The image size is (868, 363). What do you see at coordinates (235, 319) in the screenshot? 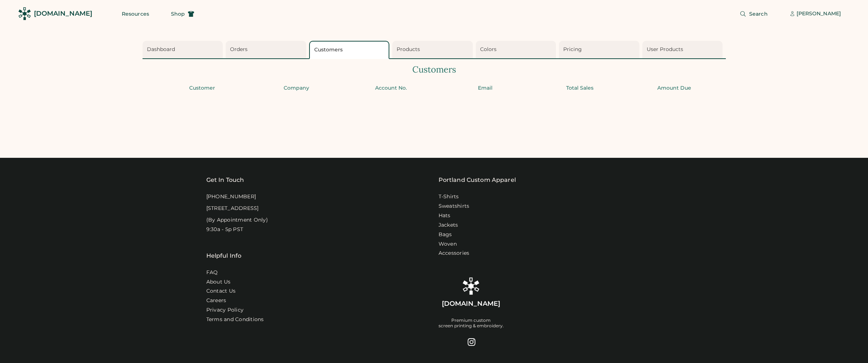
I see `div: Terms and Conditions` at bounding box center [235, 319].